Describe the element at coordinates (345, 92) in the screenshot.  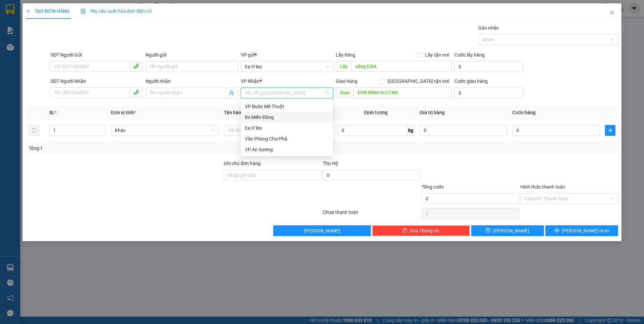
I see `span: Giao` at that location.